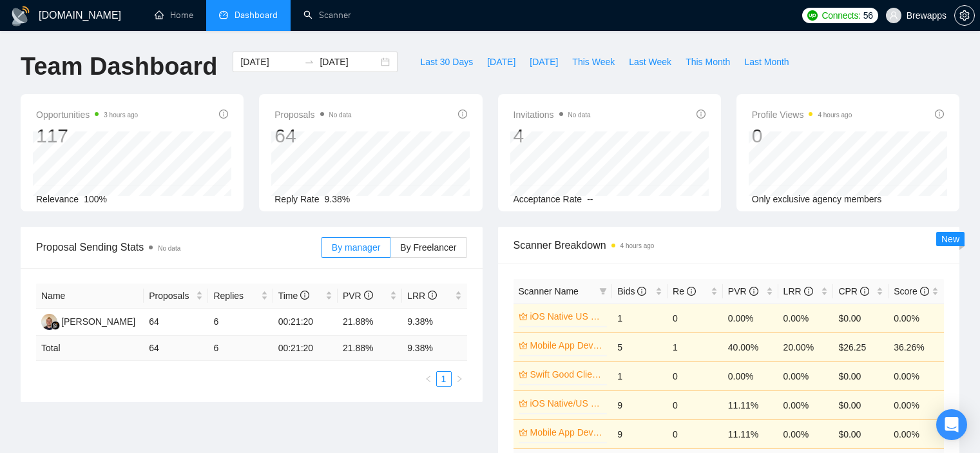 The width and height of the screenshot is (980, 453). Describe the element at coordinates (751, 347) in the screenshot. I see `td: 40.00%` at that location.